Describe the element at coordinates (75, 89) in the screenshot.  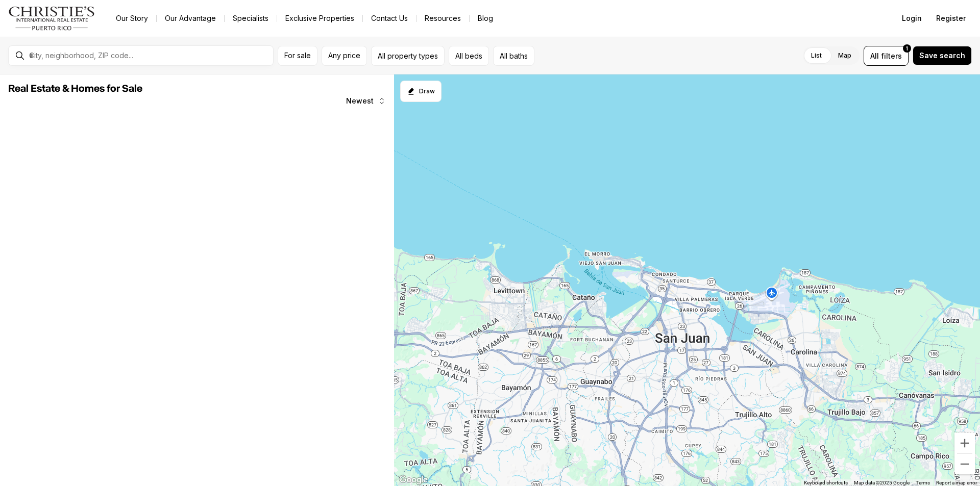
I see `span: Real Estate & Homes for Sale` at that location.